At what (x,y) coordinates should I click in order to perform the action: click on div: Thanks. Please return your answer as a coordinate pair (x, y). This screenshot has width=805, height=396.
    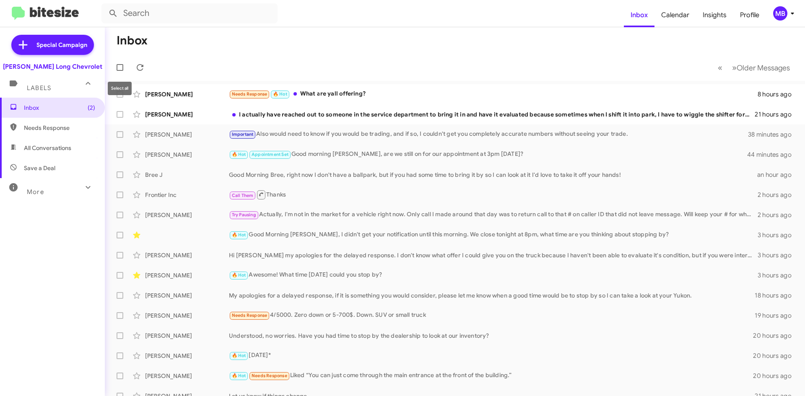
    Looking at the image, I should click on (493, 195).